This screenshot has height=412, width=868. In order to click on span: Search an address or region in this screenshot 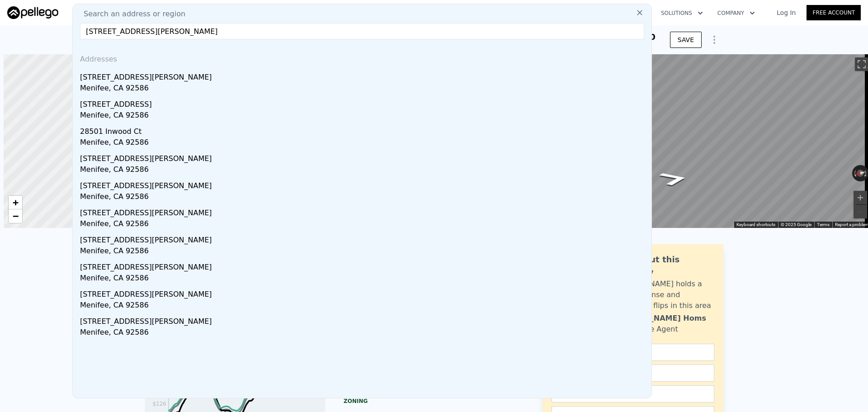, I will do `click(131, 14)`.